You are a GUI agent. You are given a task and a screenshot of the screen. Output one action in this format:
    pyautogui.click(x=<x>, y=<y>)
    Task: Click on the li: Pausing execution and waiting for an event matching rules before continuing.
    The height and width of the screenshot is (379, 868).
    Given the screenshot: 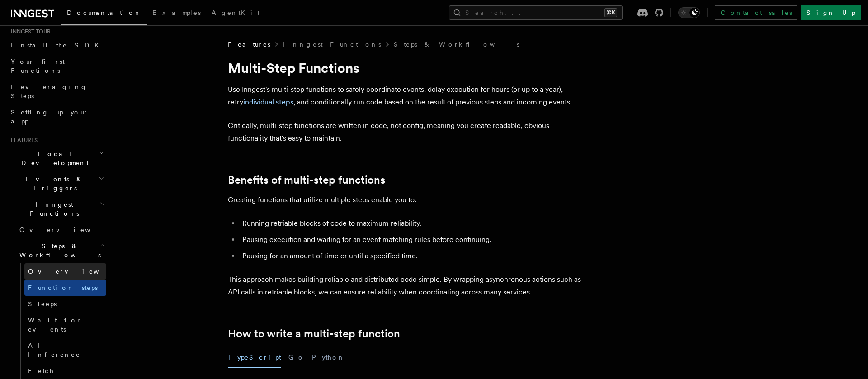 What is the action you would take?
    pyautogui.click(x=415, y=240)
    